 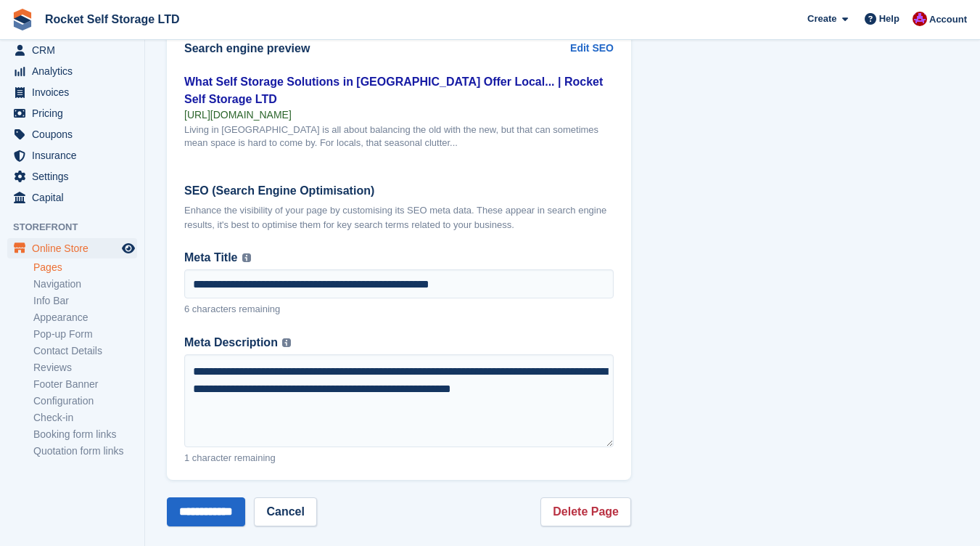 What do you see at coordinates (75, 71) in the screenshot?
I see `span: Analytics` at bounding box center [75, 71].